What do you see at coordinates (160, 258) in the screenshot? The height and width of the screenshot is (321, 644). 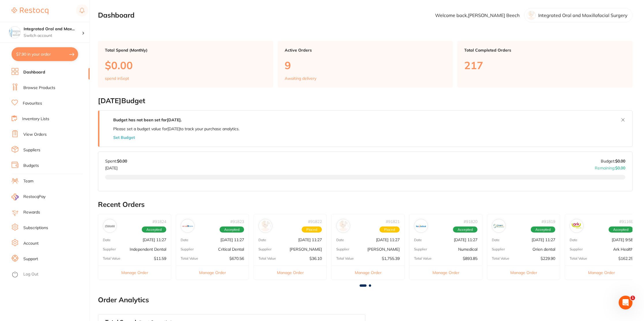 I see `p: $11.59` at bounding box center [160, 258].